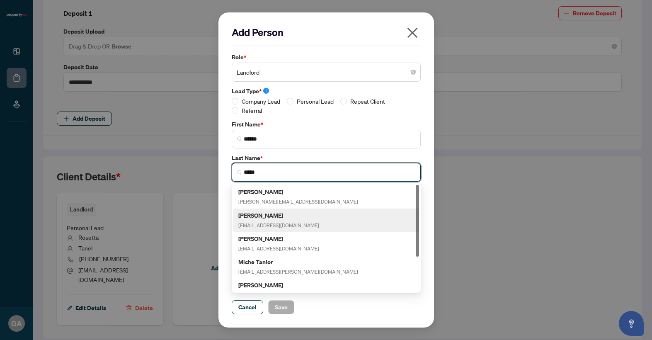  What do you see at coordinates (247, 307) in the screenshot?
I see `span: Cancel` at bounding box center [247, 307].